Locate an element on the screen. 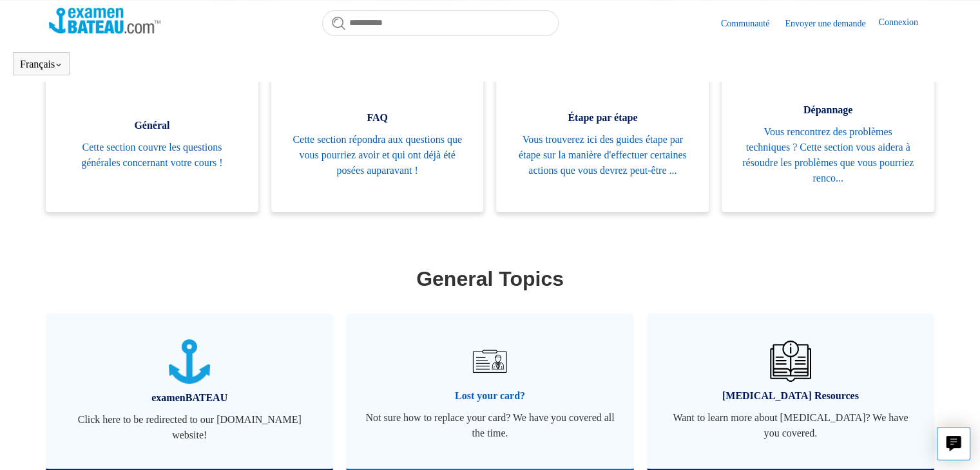 The height and width of the screenshot is (470, 980). span: Lost your card? is located at coordinates (490, 396).